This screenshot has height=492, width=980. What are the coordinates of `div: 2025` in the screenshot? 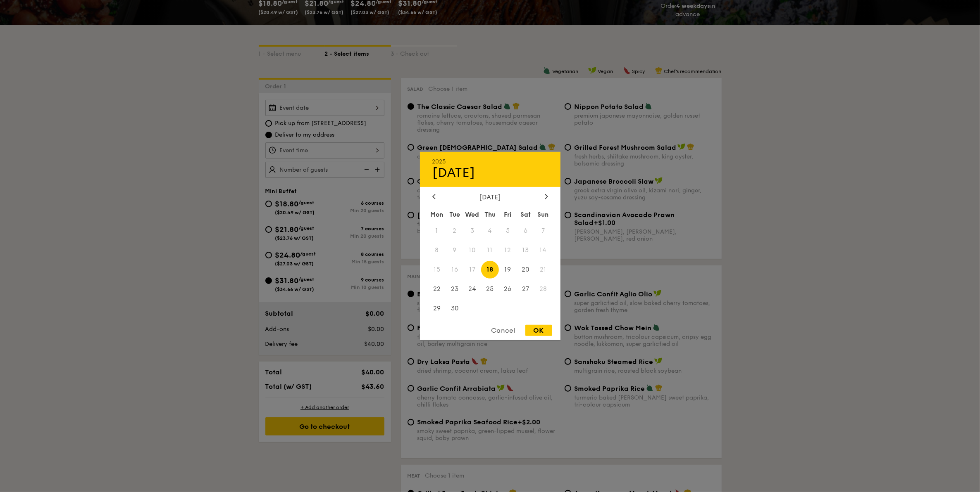 It's located at (490, 162).